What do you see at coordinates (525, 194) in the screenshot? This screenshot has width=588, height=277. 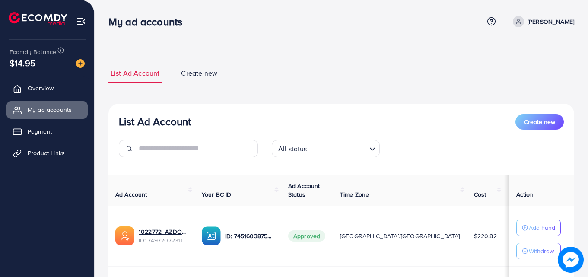 I see `span: Action` at bounding box center [525, 194].